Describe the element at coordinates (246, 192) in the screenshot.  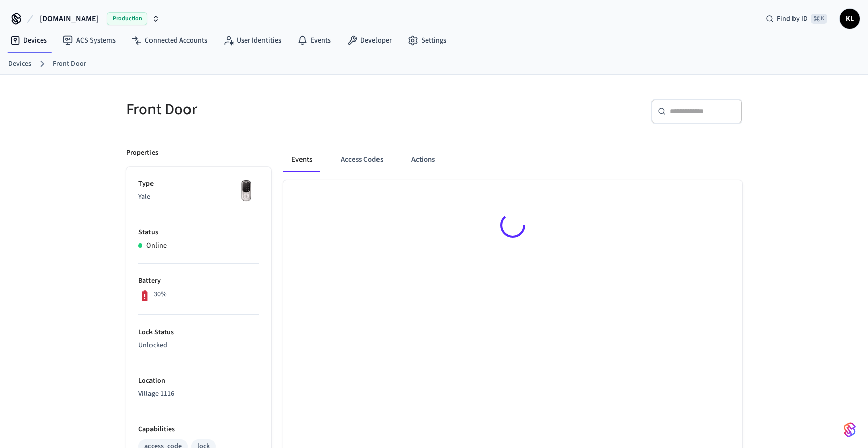
I see `img: Yale Assure Touchscreen Wifi Smart Lock, Satin Nickel, Front` at that location.